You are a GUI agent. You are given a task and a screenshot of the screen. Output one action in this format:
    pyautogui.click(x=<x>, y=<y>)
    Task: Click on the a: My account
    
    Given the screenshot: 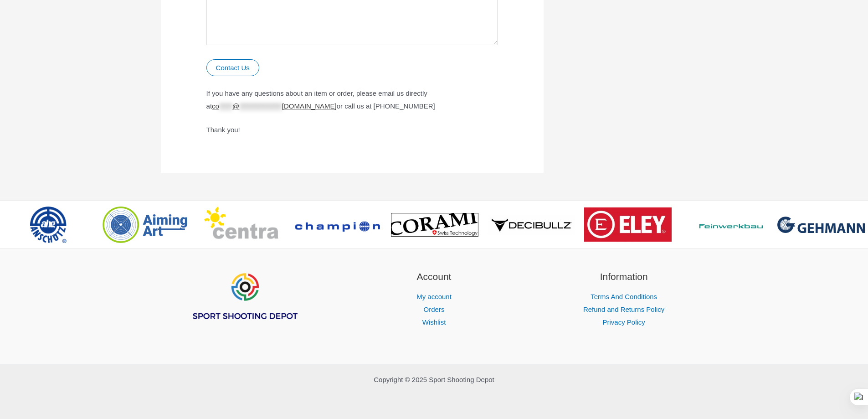 What is the action you would take?
    pyautogui.click(x=434, y=296)
    